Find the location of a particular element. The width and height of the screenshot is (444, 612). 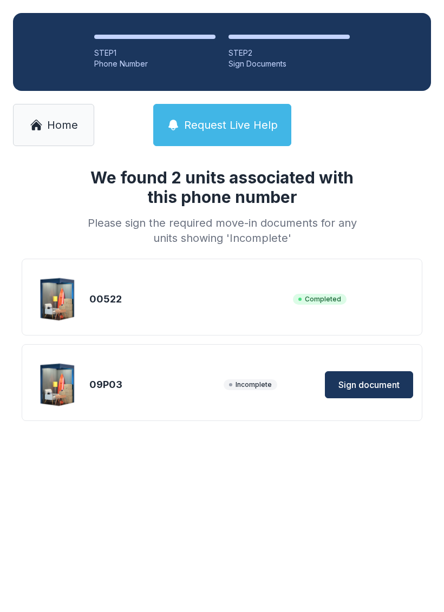

span: Home is located at coordinates (62, 125).